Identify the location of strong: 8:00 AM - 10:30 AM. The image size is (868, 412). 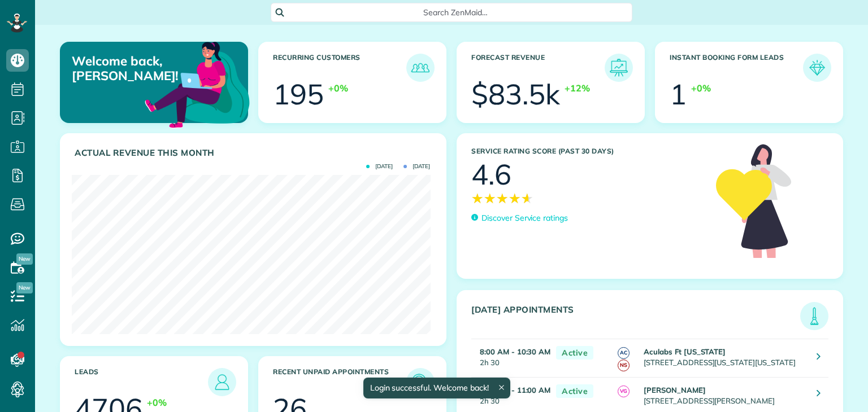
(515, 352).